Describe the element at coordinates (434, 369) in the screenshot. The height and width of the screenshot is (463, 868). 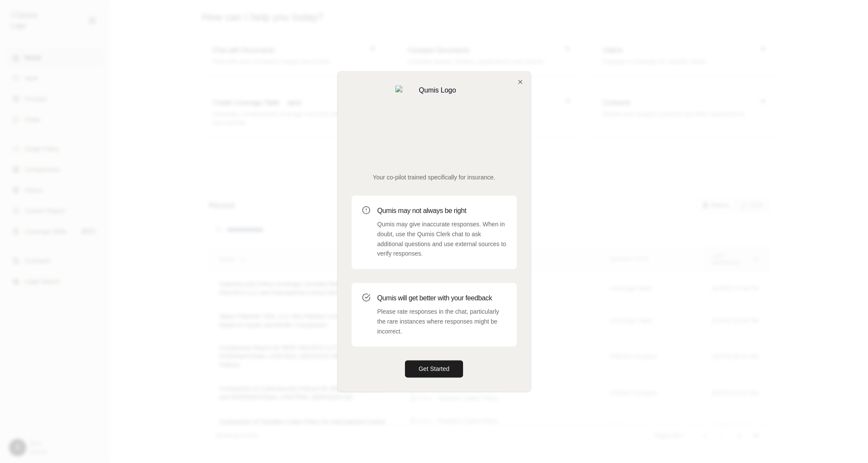
I see `button: Get Started` at that location.